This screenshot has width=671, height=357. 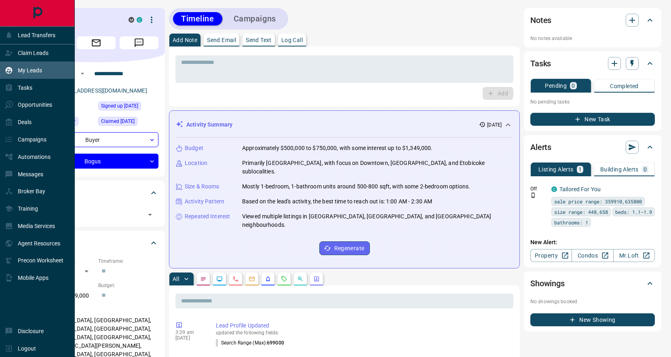 What do you see at coordinates (533, 195) in the screenshot?
I see `svg: Push Notification Only` at bounding box center [533, 195].